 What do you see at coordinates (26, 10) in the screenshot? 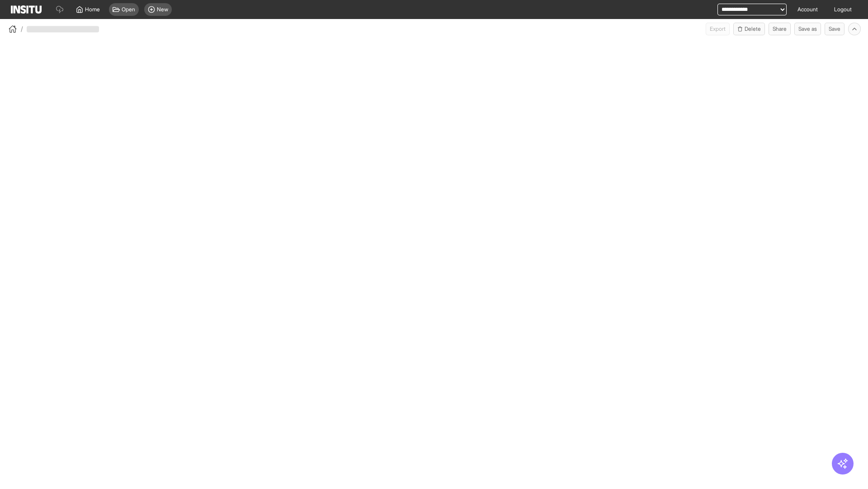
I see `img: Logo` at bounding box center [26, 10].